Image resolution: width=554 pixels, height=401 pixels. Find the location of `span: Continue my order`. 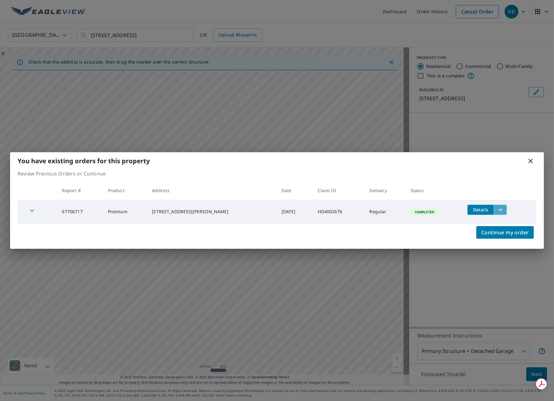

span: Continue my order is located at coordinates (505, 233).